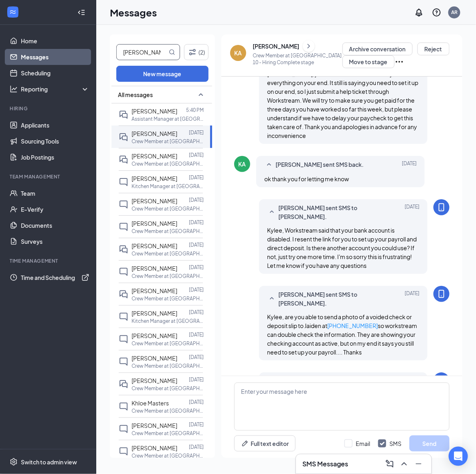 Image resolution: width=476 pixels, height=474 pixels. I want to click on svg: Settings, so click(14, 462).